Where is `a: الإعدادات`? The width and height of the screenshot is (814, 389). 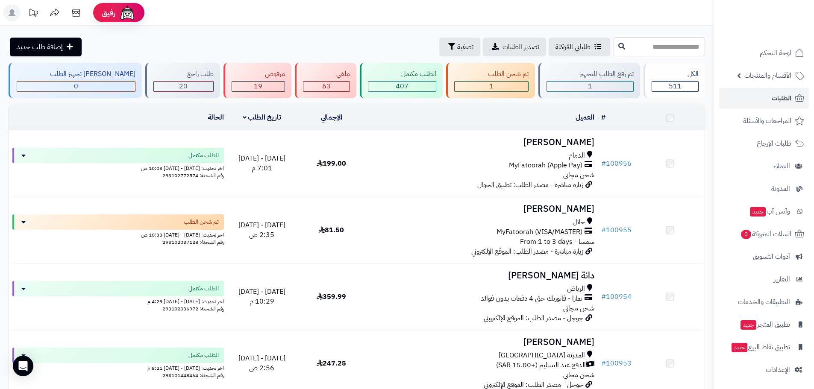
a: الإعدادات is located at coordinates (764, 370).